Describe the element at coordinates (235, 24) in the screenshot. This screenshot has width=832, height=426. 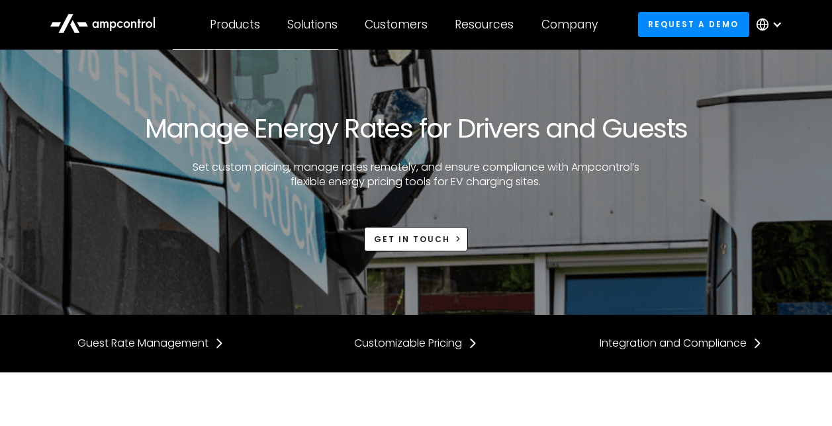
I see `div: Products` at that location.